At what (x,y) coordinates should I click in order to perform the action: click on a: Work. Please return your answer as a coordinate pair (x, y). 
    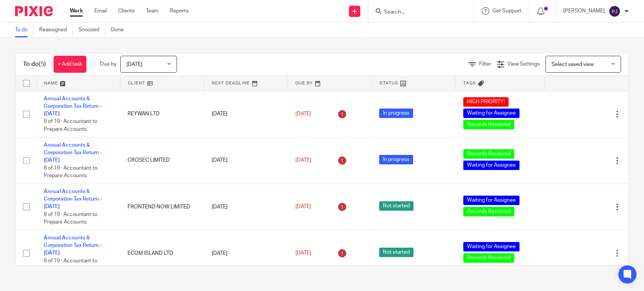
    Looking at the image, I should click on (76, 11).